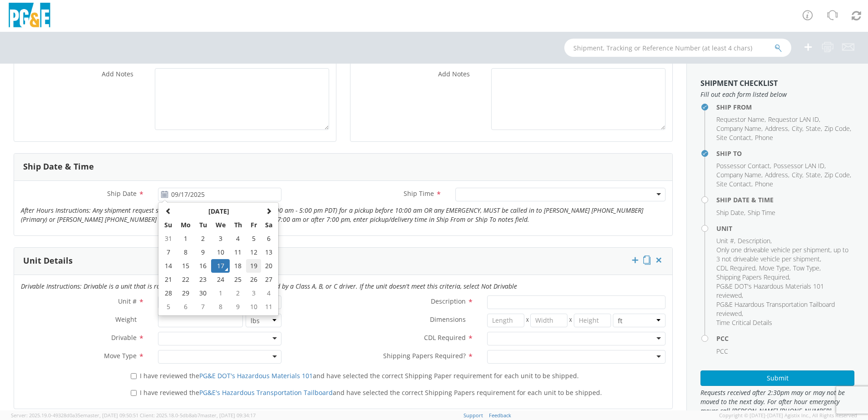 The height and width of the screenshot is (420, 868). I want to click on a: PG&E DOT's Hazardous Materials 101, so click(256, 375).